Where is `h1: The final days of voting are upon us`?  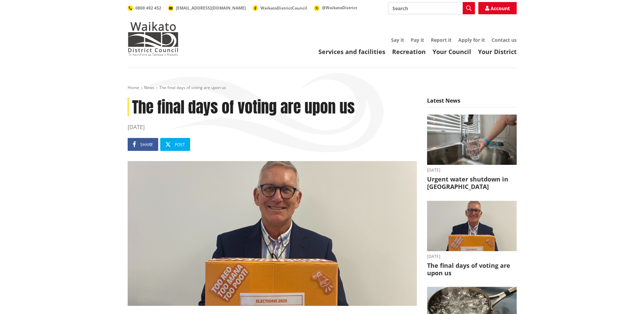 h1: The final days of voting are upon us is located at coordinates (272, 106).